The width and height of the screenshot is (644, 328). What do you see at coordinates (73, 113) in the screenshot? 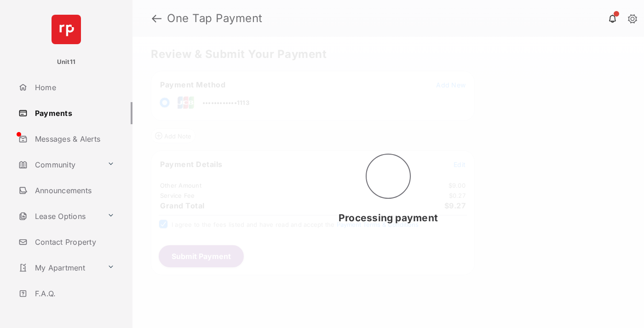
I see `a: Payments` at bounding box center [73, 113].